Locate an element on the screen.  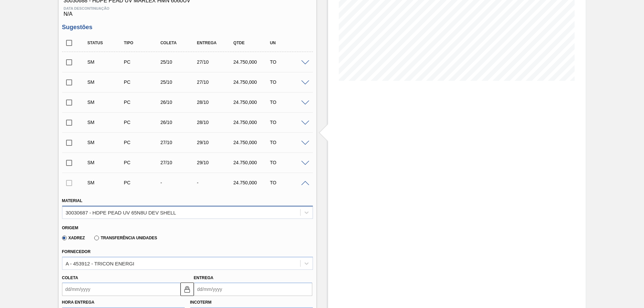
label: Coleta is located at coordinates (70, 278).